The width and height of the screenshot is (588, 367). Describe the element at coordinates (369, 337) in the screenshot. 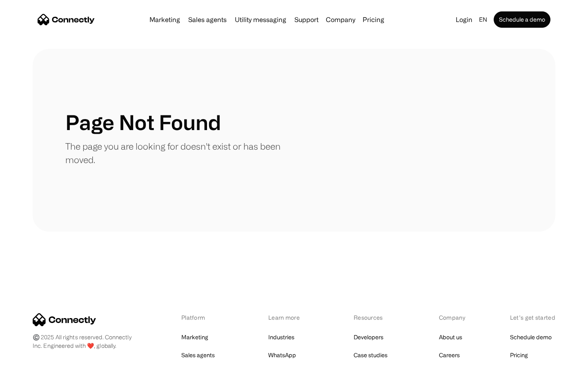

I see `a: Developers` at that location.